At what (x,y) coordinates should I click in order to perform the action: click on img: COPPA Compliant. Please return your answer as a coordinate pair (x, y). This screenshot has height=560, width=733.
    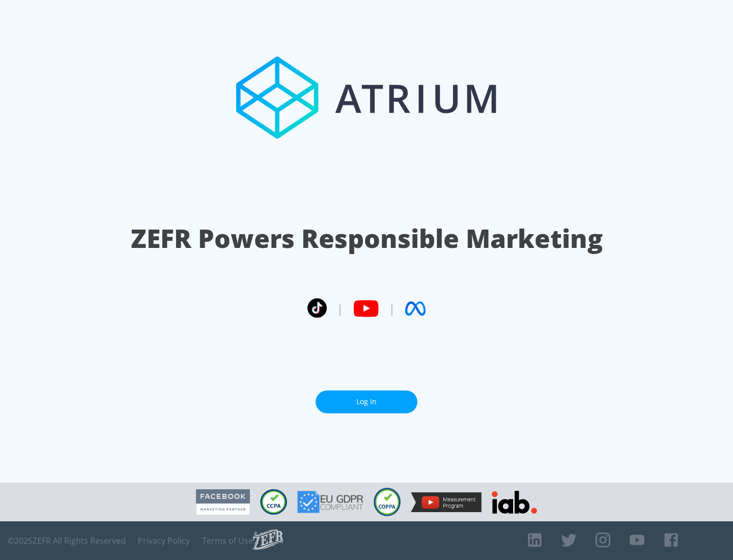
    Looking at the image, I should click on (387, 502).